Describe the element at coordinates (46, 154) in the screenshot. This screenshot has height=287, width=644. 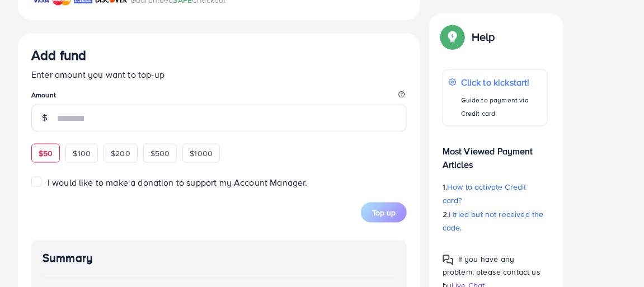
I see `span: $50` at that location.